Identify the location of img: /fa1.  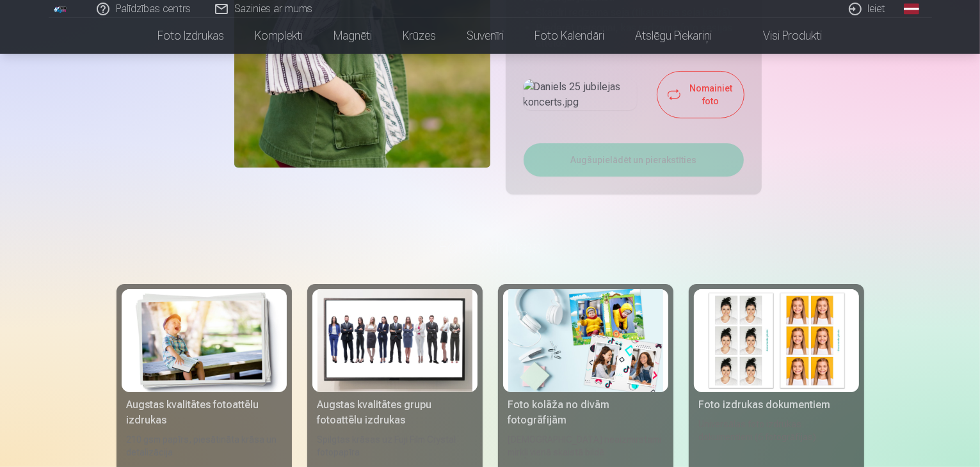
(60, 9).